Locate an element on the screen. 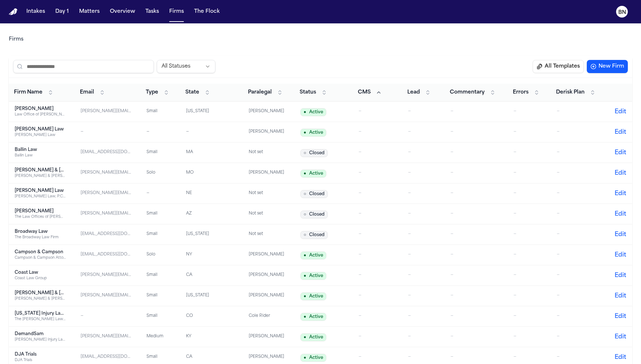 This screenshot has height=364, width=641. a: Overview is located at coordinates (122, 11).